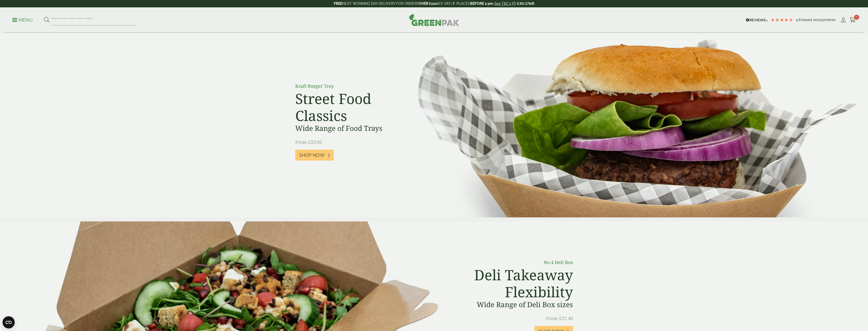 Image resolution: width=868 pixels, height=331 pixels. Describe the element at coordinates (531, 3) in the screenshot. I see `span: left` at that location.